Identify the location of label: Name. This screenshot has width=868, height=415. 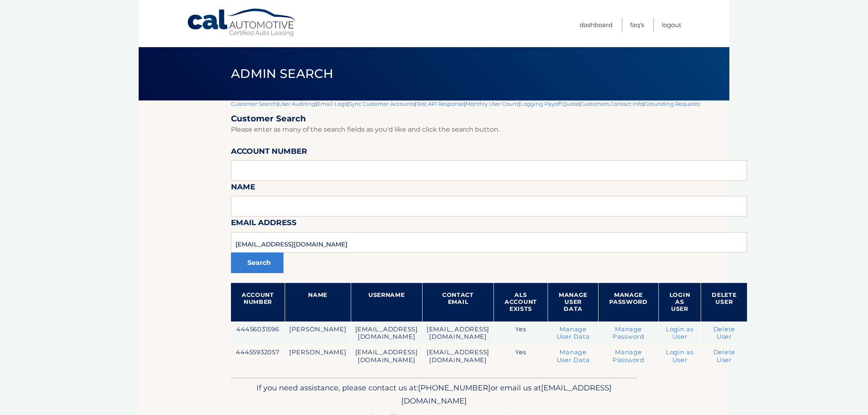
(243, 188).